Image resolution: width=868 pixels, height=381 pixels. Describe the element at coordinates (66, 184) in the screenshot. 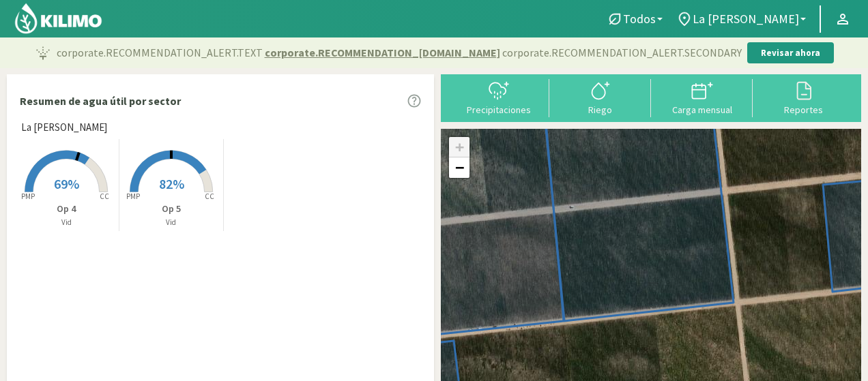

I see `span: 69%` at that location.